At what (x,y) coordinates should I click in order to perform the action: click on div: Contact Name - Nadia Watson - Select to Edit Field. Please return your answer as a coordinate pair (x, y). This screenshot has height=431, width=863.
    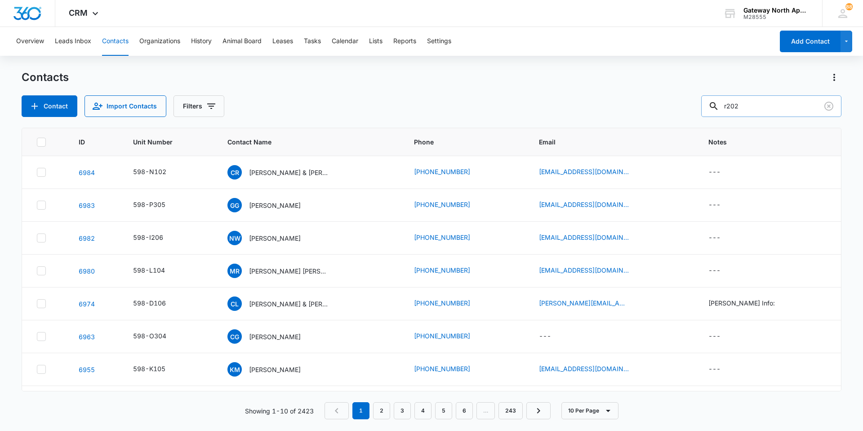
    Looking at the image, I should click on (272, 238).